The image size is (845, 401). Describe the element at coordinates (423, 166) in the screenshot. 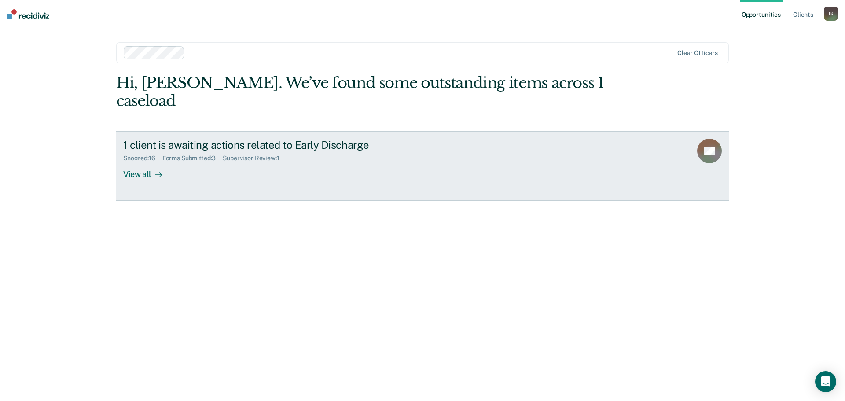

I see `a: 1 client is awaiting actions related to Early DischargeSnoozed:16Forms Submitted:3Supervisor Revi...` at that location.